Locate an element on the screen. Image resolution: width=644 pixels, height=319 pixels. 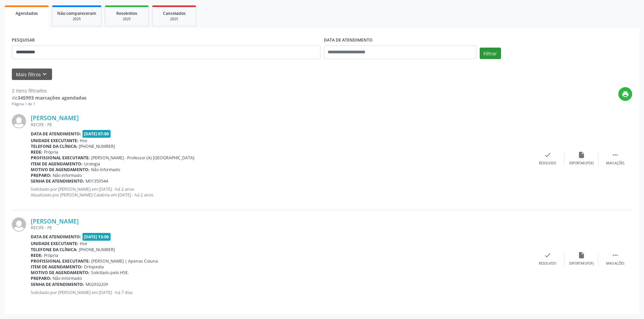
label: PESQUISAR is located at coordinates (23, 40).